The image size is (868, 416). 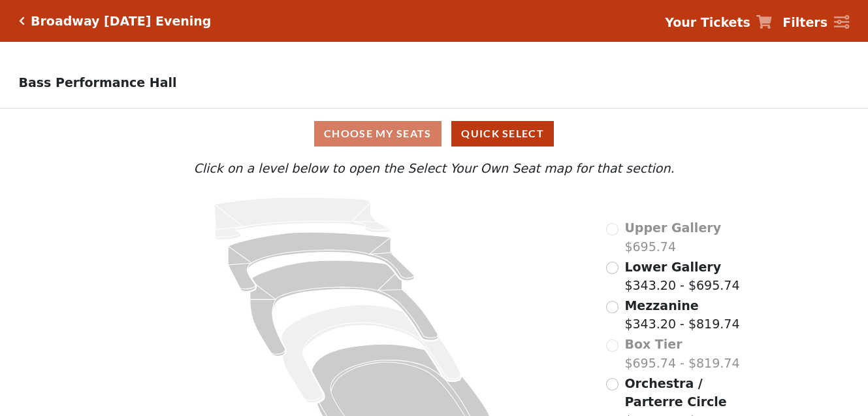 I want to click on span: Box Tier, so click(x=653, y=344).